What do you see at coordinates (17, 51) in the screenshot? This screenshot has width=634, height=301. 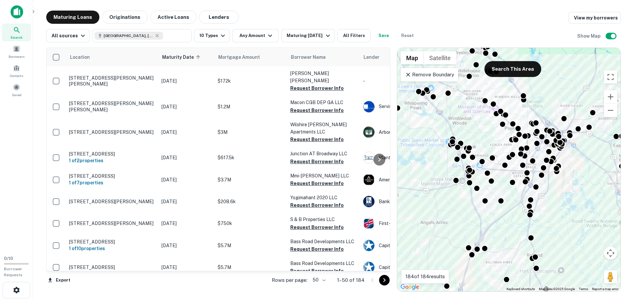 I see `a: Borrowers` at bounding box center [17, 51].